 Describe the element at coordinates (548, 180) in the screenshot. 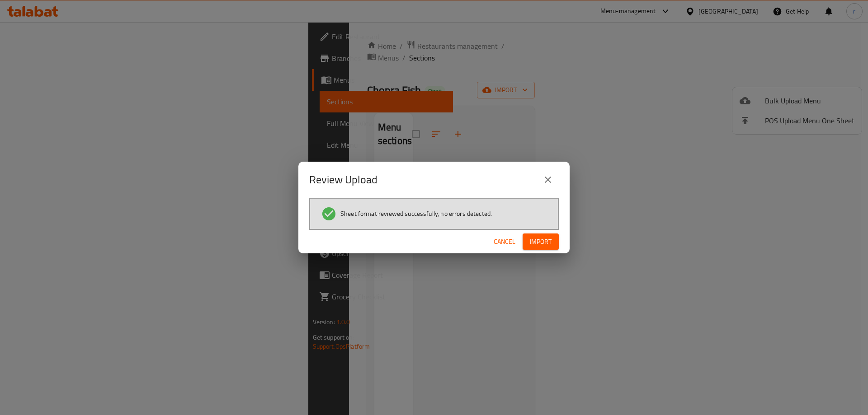

I see `button: close` at that location.